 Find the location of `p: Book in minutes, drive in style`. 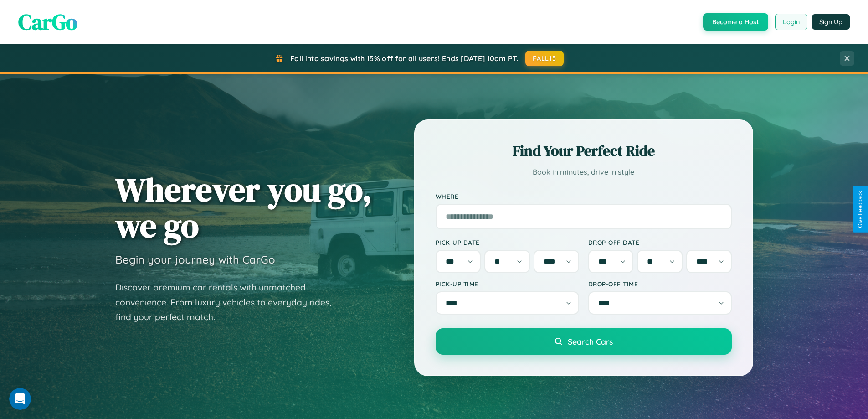

p: Book in minutes, drive in style is located at coordinates (583, 172).